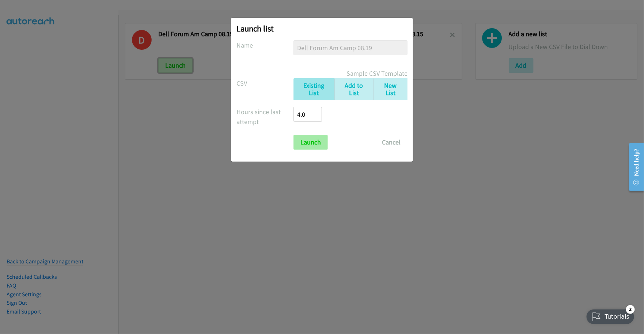  I want to click on a: New List, so click(390, 89).